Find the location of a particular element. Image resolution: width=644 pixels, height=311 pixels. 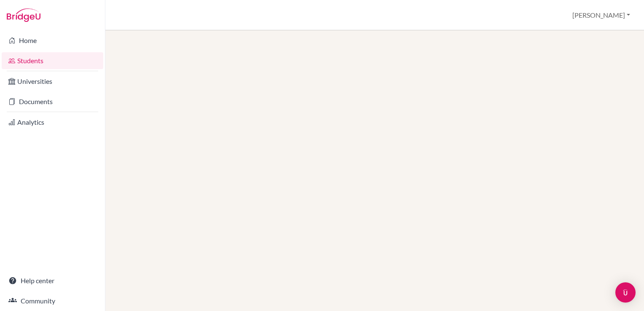

div: Open Intercom Messenger is located at coordinates (625, 292).